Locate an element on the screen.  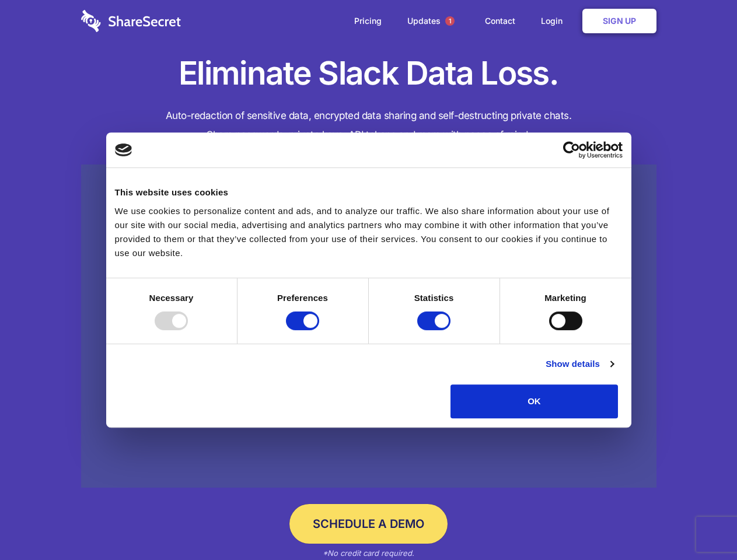
a: Usercentrics Cookiebot - opens in a new window is located at coordinates (571, 150).